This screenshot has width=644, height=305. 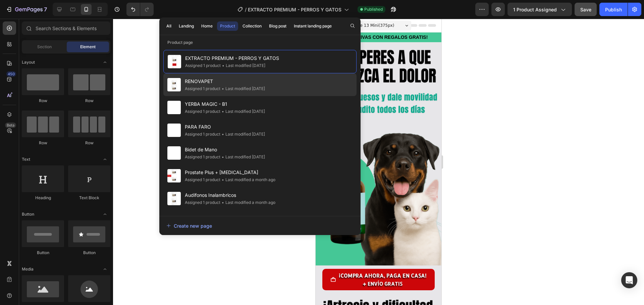 What do you see at coordinates (312, 26) in the screenshot?
I see `div: Instant landing page` at bounding box center [312, 26].